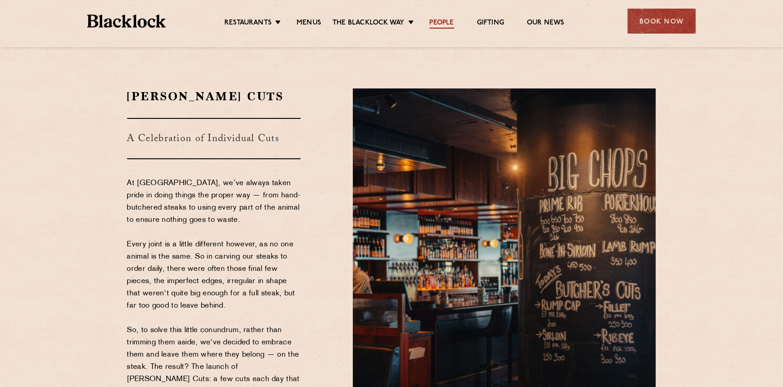 The height and width of the screenshot is (387, 783). I want to click on div: Book Now, so click(661, 21).